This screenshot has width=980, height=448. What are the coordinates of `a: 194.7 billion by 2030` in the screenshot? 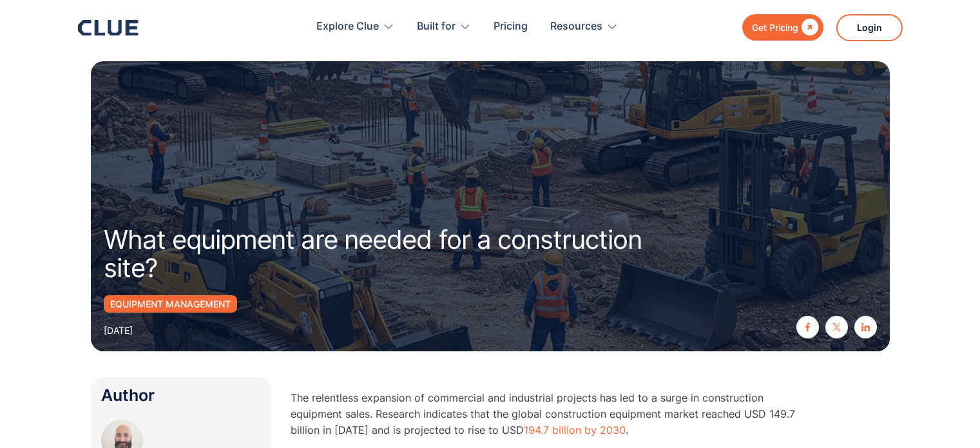 It's located at (575, 430).